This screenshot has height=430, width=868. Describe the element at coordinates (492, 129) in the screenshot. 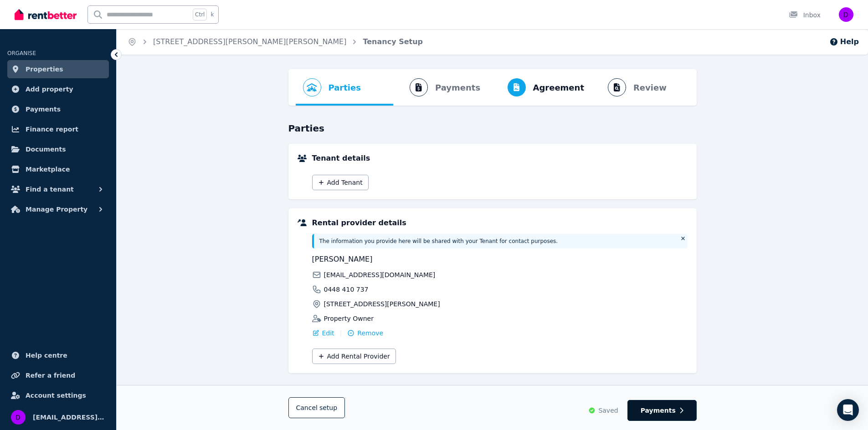

I see `h3: Parties` at that location.